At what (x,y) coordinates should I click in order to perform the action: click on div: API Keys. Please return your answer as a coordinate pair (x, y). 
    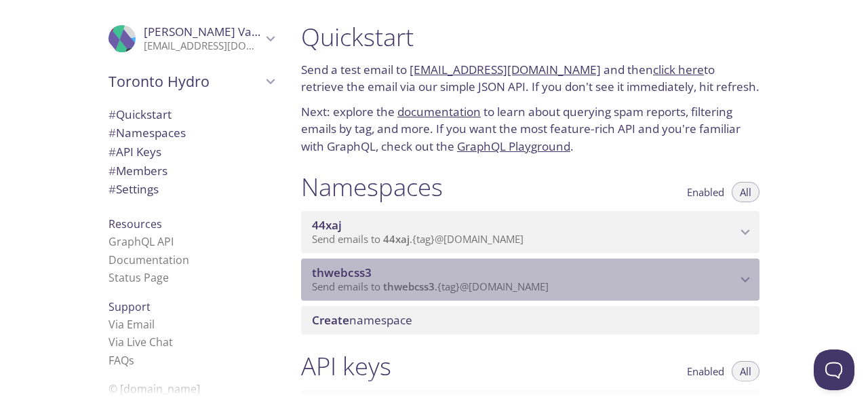
    Looking at the image, I should click on (191, 152).